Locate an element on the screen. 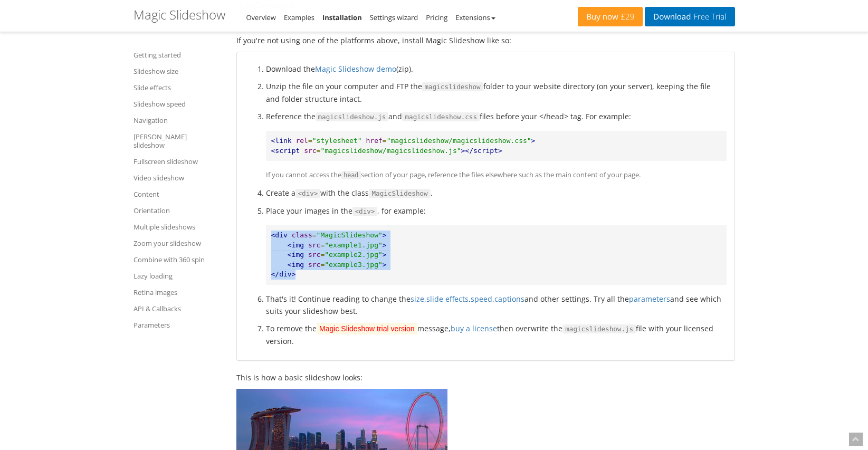 This screenshot has height=450, width=868. span: ></script> is located at coordinates (482, 150).